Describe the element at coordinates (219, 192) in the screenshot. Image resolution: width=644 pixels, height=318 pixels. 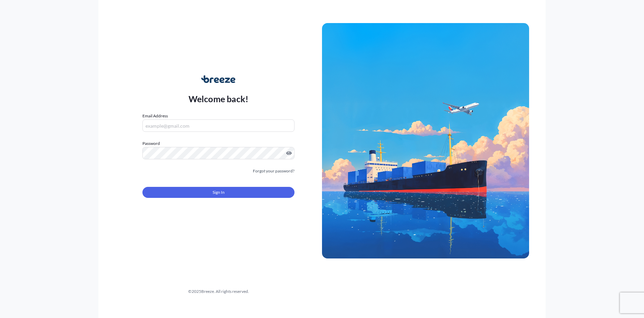
I see `button: Sign In` at that location.